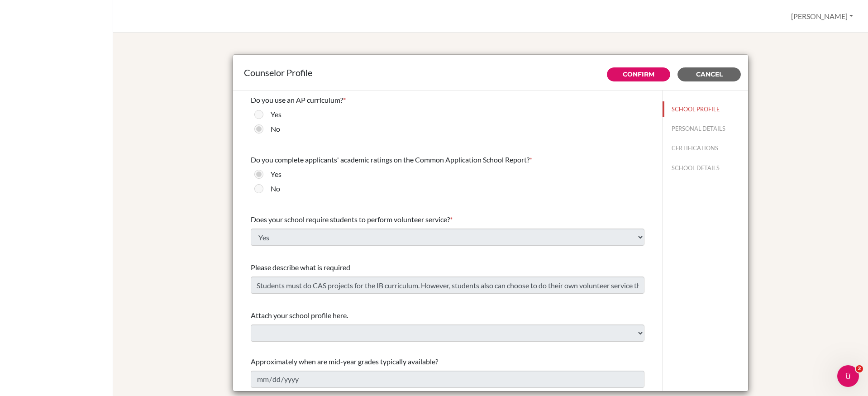 The width and height of the screenshot is (868, 396). I want to click on span: Does your school require students to perform volunteer service?, so click(350, 219).